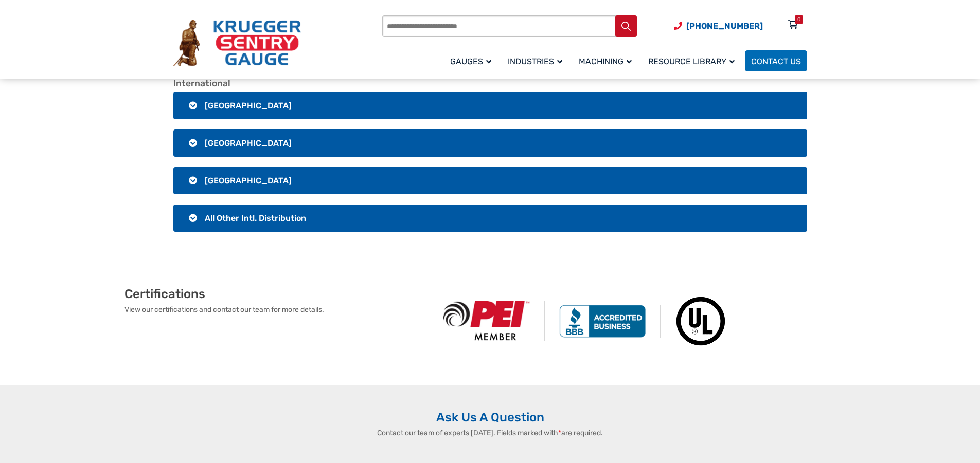 The image size is (980, 463). Describe the element at coordinates (277, 309) in the screenshot. I see `p: View our certifications and contact our team for more details.` at that location.